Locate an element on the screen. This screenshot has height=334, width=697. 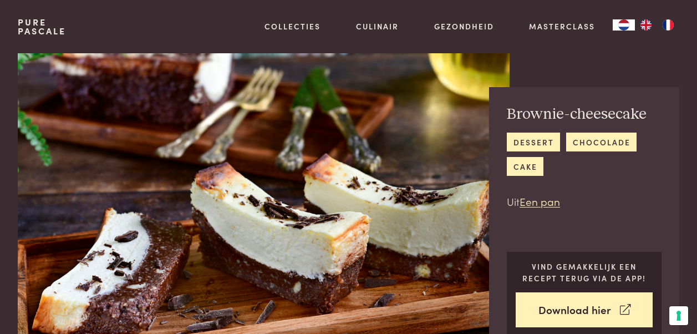
a: NL is located at coordinates (624, 25).